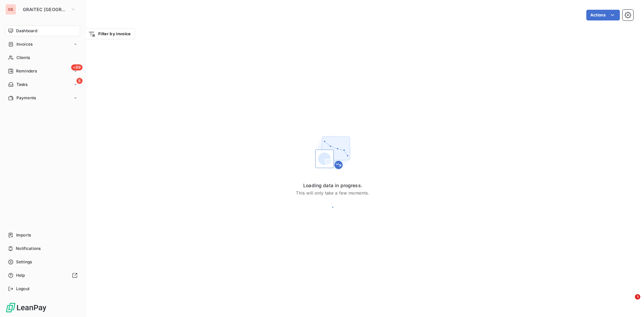 The height and width of the screenshot is (317, 644). I want to click on button: Filter by invoice, so click(110, 34).